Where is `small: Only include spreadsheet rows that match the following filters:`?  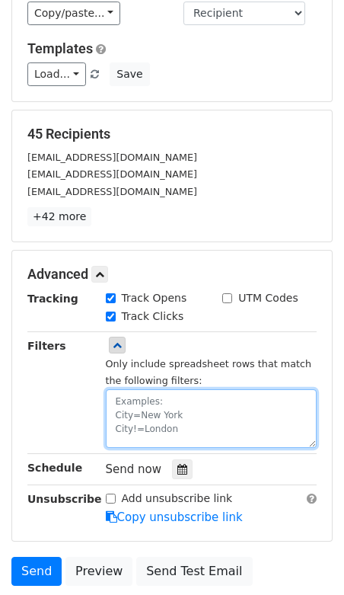 small: Only include spreadsheet rows that match the following filters: is located at coordinates (209, 372).